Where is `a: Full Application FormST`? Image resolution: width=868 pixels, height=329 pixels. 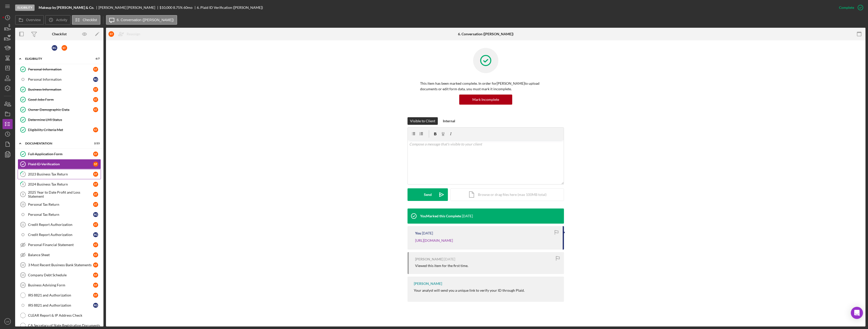 a: Full Application FormST is located at coordinates (59, 154).